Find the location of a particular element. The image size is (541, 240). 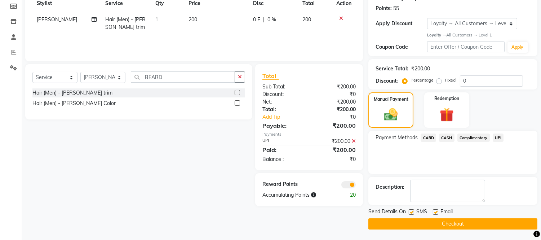

div: 55 is located at coordinates (396, 8).